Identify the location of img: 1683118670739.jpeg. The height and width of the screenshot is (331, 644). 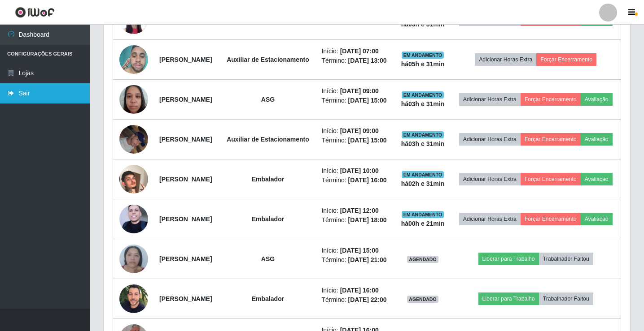
(134, 299).